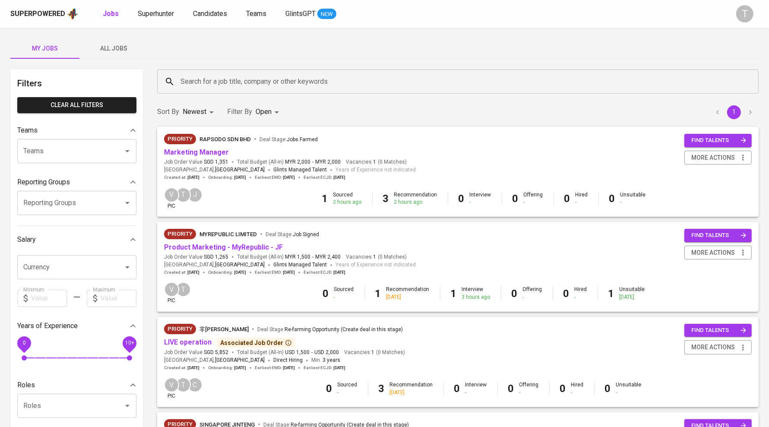 Image resolution: width=769 pixels, height=427 pixels. Describe the element at coordinates (26, 240) in the screenshot. I see `p: Salary` at that location.